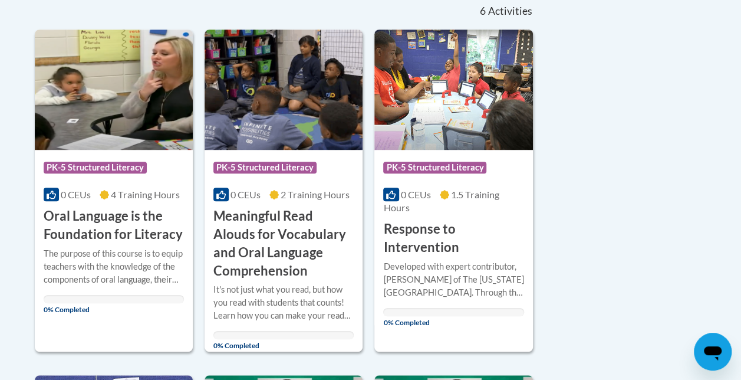 This screenshot has height=380, width=741. I want to click on h3: Oral Language is the Foundation for Literacy, so click(114, 225).